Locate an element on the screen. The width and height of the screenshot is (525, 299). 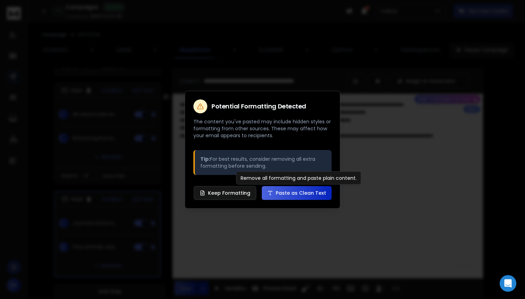
div: Open Intercom Messenger is located at coordinates (508, 284).